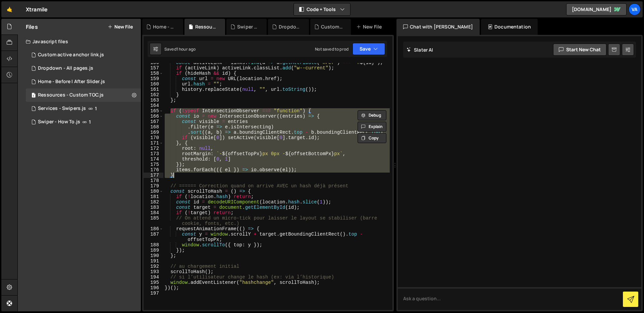 The image size is (644, 313). Describe the element at coordinates (420, 50) in the screenshot. I see `h2: Slater AI` at that location.